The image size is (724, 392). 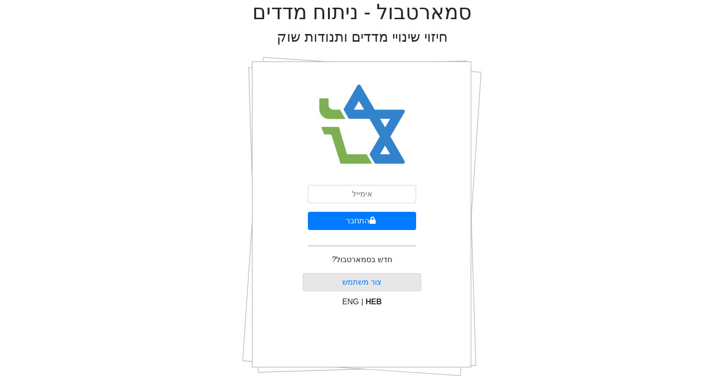 I want to click on button: צור משתמש, so click(x=362, y=282).